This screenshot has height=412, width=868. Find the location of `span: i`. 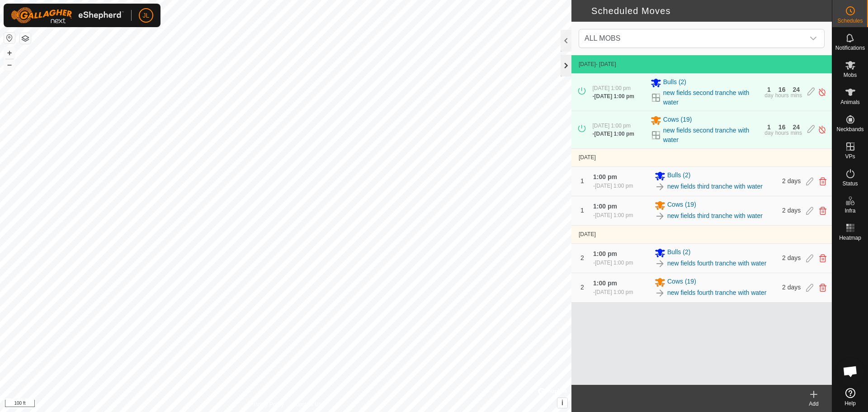

span: i is located at coordinates (563, 402).